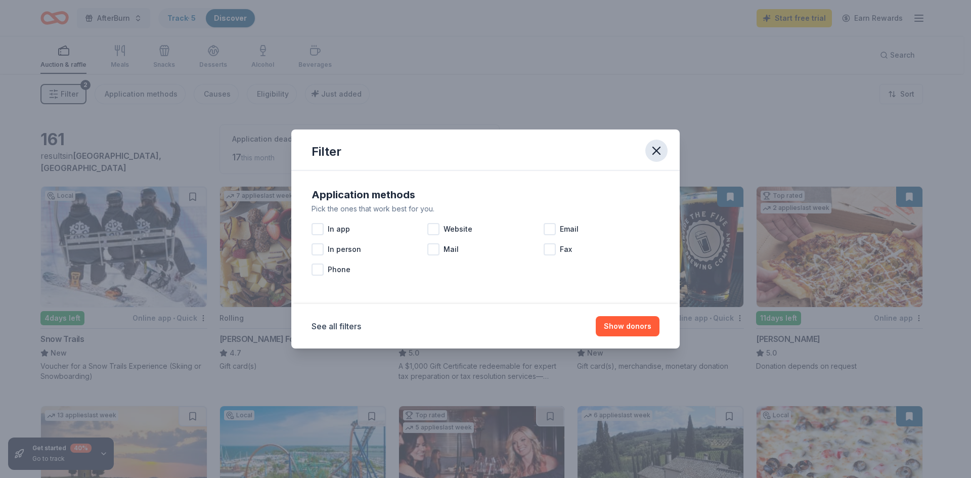  Describe the element at coordinates (339, 229) in the screenshot. I see `span: In app` at that location.